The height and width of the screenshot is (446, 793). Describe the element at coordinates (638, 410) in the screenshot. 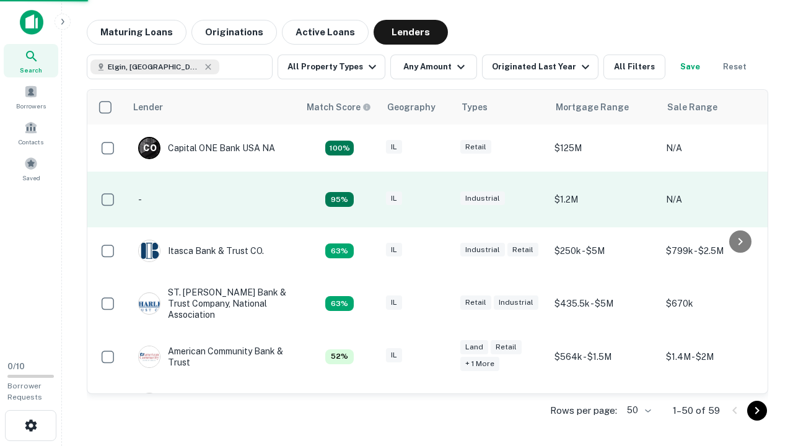

I see `div: 50` at that location.